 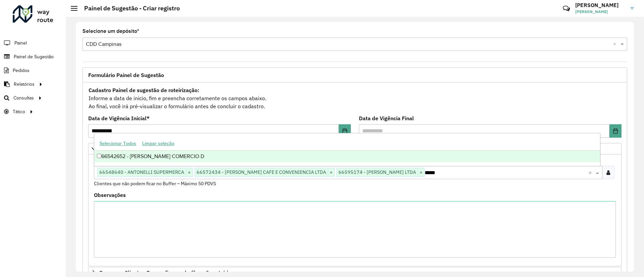 What do you see at coordinates (355, 211) in the screenshot?
I see `div: Priorizar Cliente - Não podem ficar no buffer` at bounding box center [355, 211].